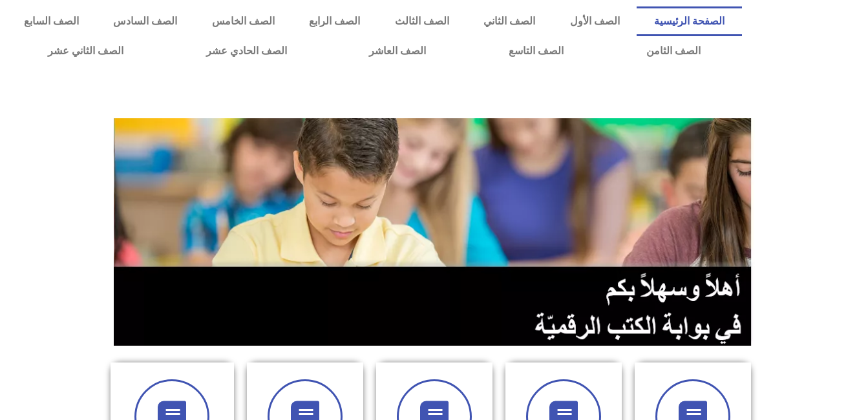 This screenshot has width=868, height=420. What do you see at coordinates (398, 51) in the screenshot?
I see `a: الصف العاشر` at bounding box center [398, 51].